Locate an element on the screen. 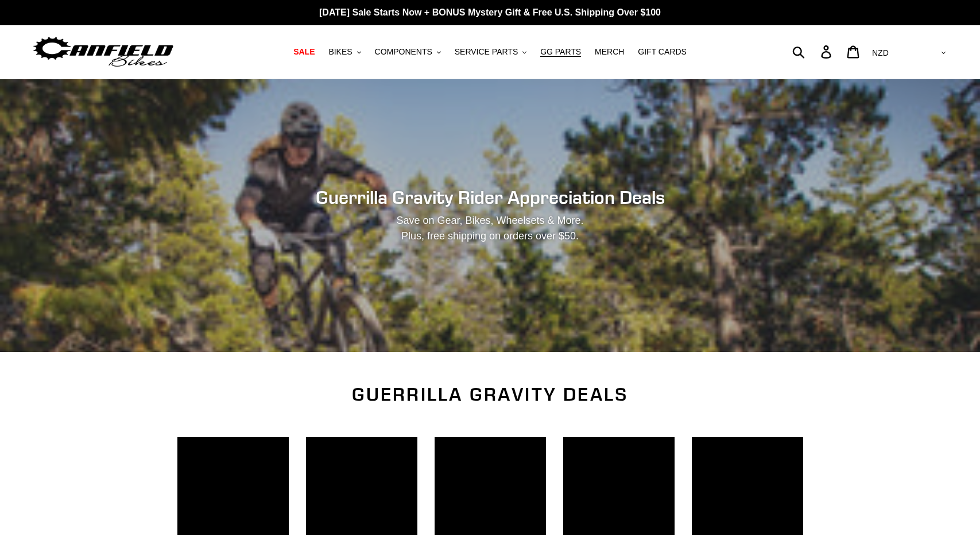  a: MERCH is located at coordinates (609, 52).